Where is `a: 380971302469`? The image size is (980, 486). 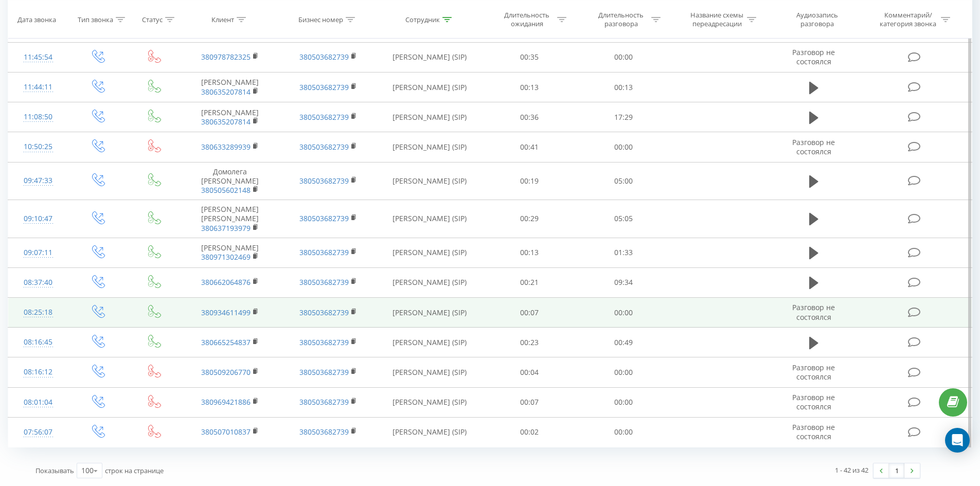
a: 380971302469 is located at coordinates (226, 256).